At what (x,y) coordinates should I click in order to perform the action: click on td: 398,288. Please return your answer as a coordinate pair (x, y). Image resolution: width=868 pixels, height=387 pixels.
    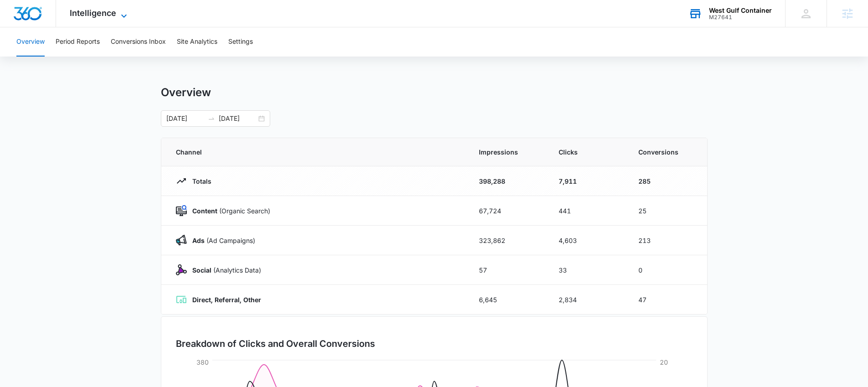
    Looking at the image, I should click on (508, 181).